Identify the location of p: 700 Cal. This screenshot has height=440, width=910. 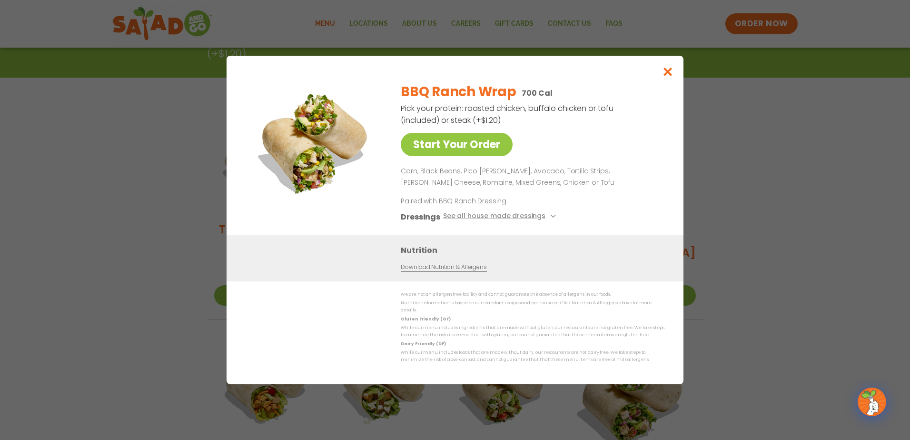
(537, 93).